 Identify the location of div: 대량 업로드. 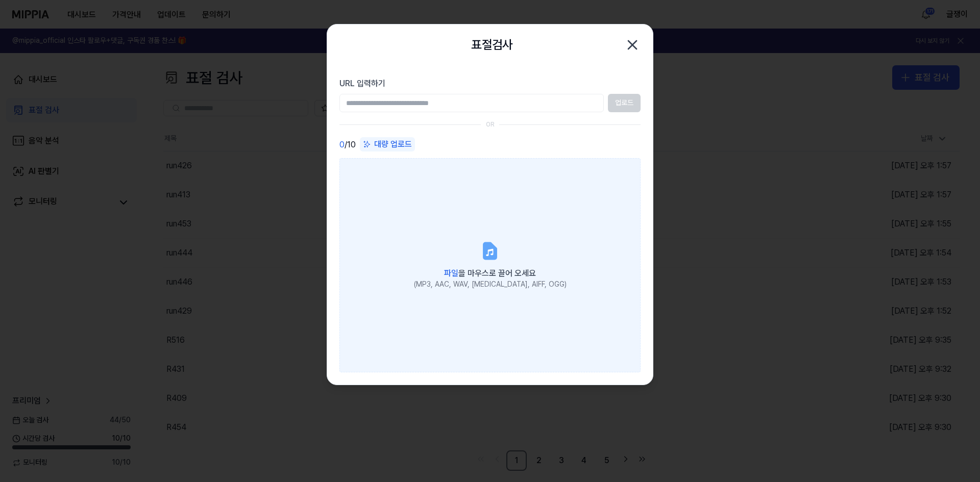
(387, 144).